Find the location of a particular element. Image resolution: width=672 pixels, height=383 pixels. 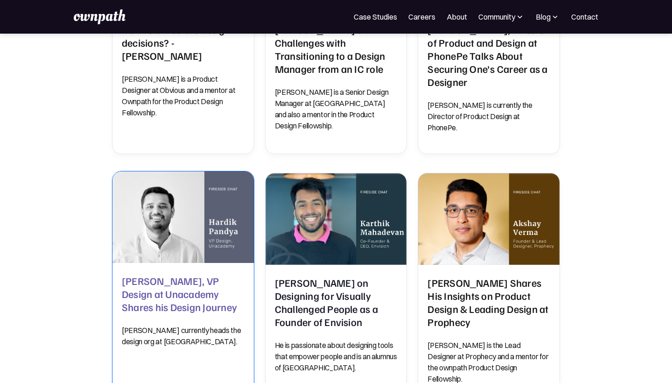

img: Karthik Mahadevan on Designing for Visually Challenged People as a Founder of Envision is located at coordinates (336, 219).